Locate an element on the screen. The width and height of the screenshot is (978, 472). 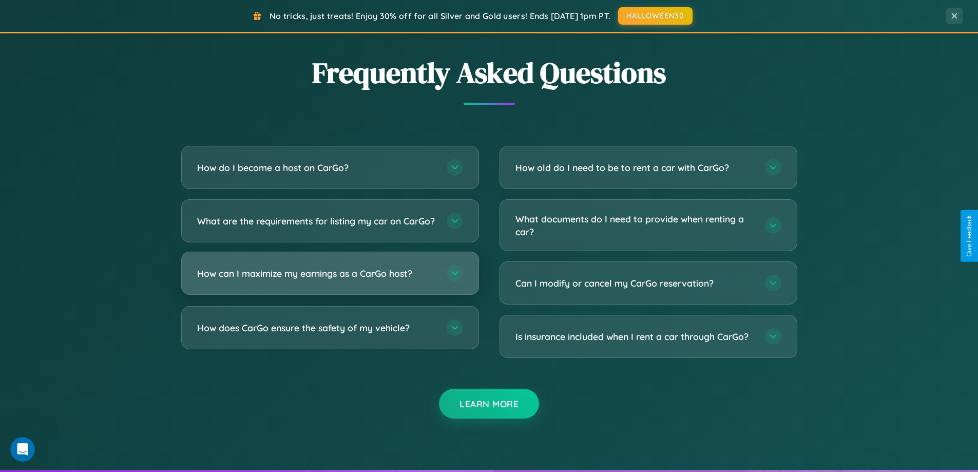
h3: How does CarGo ensure the safety of my vehicle? is located at coordinates (317, 327).